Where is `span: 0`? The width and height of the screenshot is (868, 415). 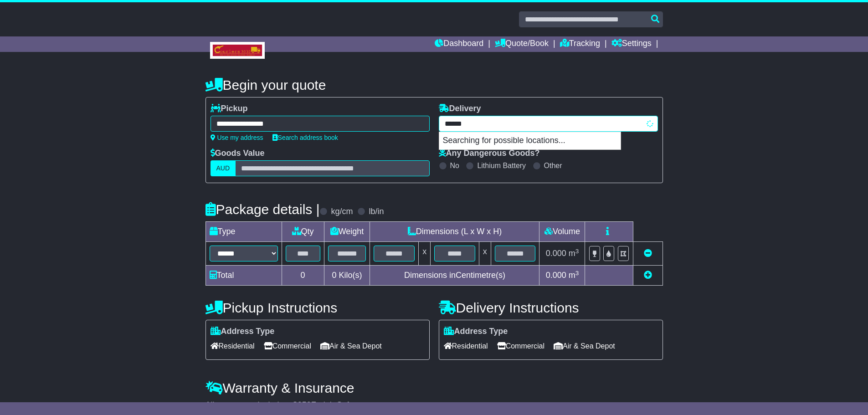 span: 0 is located at coordinates (334, 275).